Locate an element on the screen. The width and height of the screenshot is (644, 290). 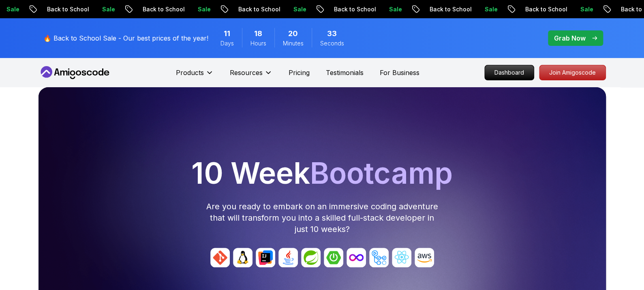
span: Minutes is located at coordinates (293, 43).